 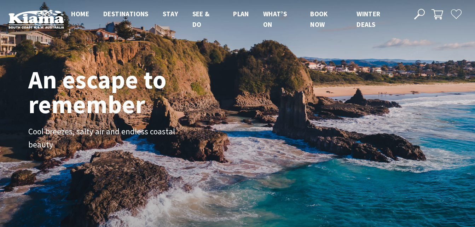 I want to click on span: Stay, so click(x=170, y=14).